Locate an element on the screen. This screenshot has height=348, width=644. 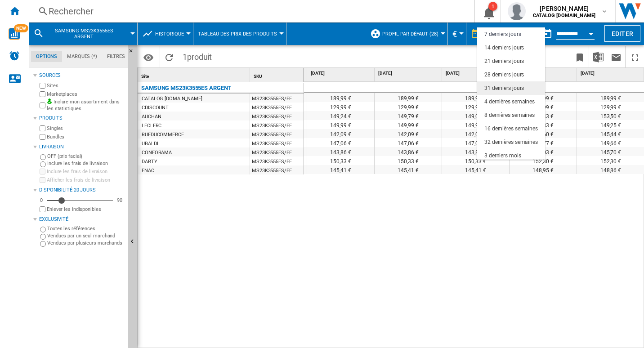
div: 21 derniers jours is located at coordinates (504, 61).